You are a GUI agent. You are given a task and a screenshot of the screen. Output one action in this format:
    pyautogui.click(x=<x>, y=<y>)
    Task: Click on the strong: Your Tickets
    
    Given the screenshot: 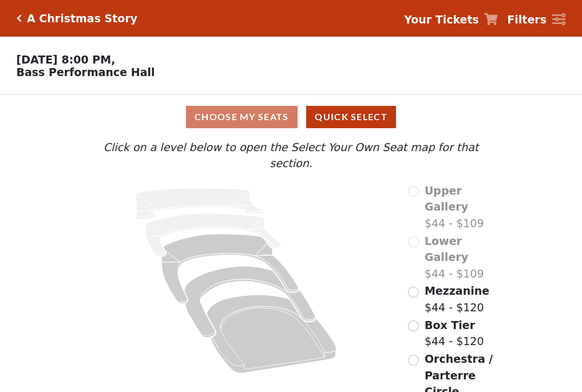 What is the action you would take?
    pyautogui.click(x=442, y=20)
    